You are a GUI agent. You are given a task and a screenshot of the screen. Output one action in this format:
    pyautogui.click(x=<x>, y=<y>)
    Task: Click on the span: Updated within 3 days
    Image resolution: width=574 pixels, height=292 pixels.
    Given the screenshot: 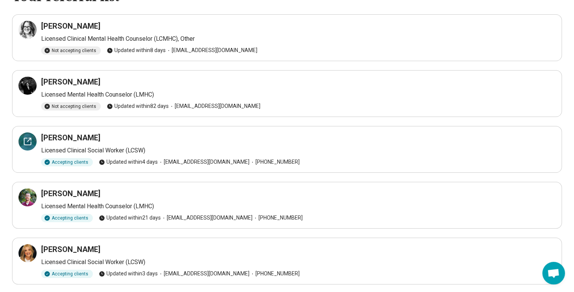 What is the action you would take?
    pyautogui.click(x=128, y=273)
    